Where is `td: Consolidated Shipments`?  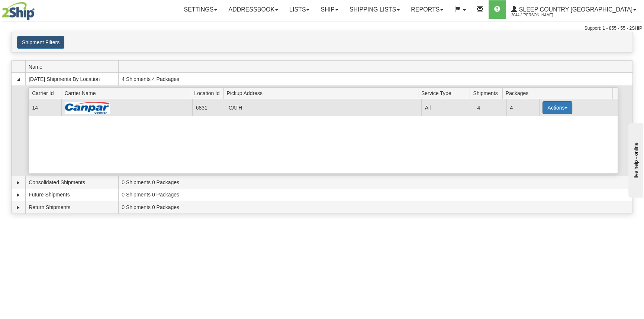 td: Consolidated Shipments is located at coordinates (72, 182).